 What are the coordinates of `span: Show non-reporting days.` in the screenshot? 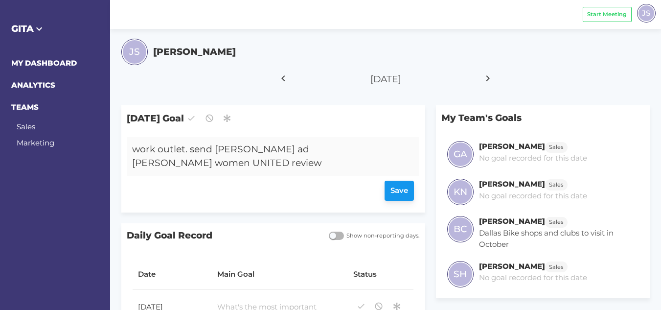 It's located at (382, 235).